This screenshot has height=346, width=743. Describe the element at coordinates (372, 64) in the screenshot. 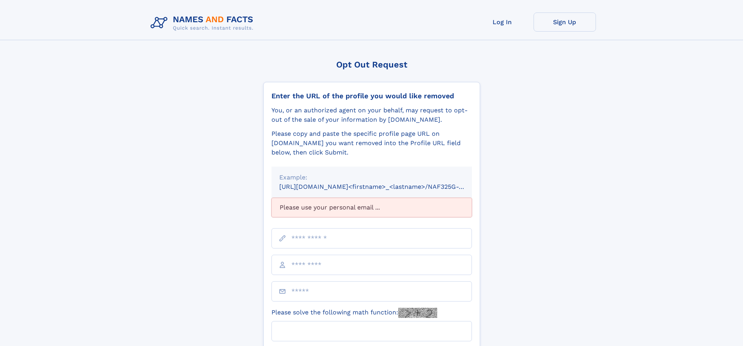

I see `div: Opt Out Request` at that location.